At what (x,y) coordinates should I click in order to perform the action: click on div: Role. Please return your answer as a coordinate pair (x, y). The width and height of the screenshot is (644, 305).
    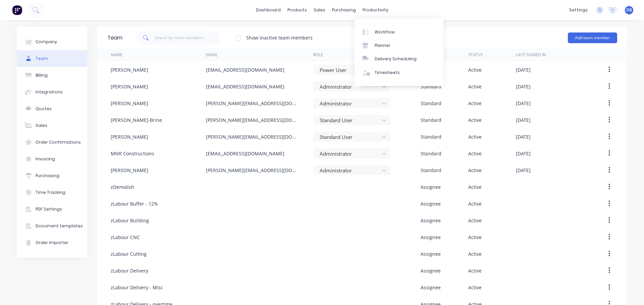
    Looking at the image, I should click on (318, 55).